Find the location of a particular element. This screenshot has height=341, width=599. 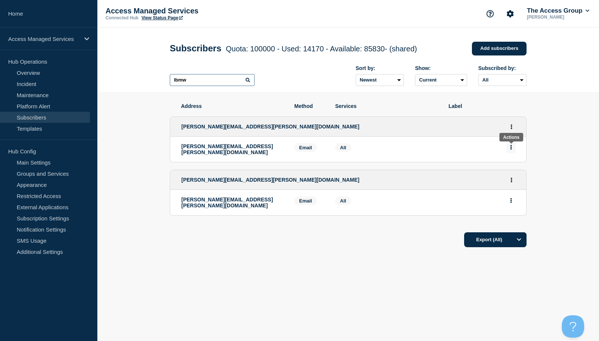

div: Sort by: is located at coordinates (380, 68).